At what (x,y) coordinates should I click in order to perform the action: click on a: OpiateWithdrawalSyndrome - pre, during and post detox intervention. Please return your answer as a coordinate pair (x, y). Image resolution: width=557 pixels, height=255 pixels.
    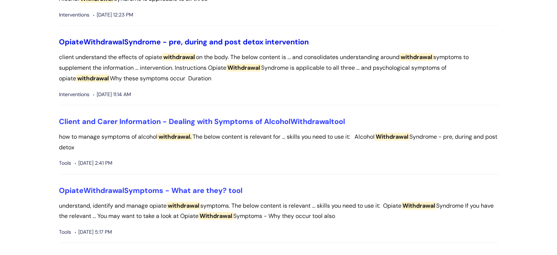
    Looking at the image, I should click on (184, 42).